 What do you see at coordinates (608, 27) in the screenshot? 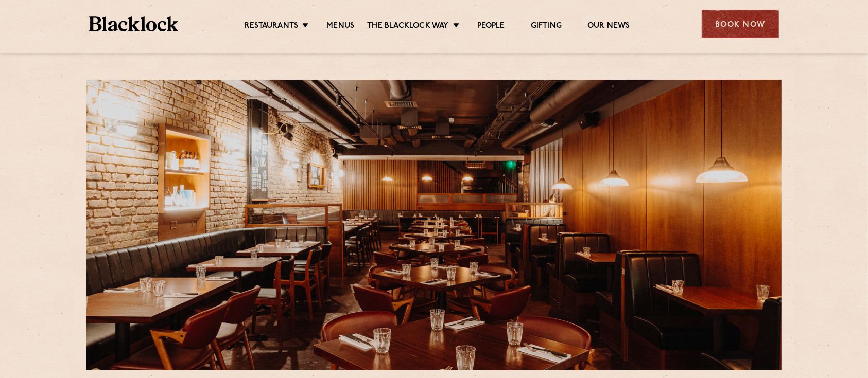
I see `a: Our News` at bounding box center [608, 27].